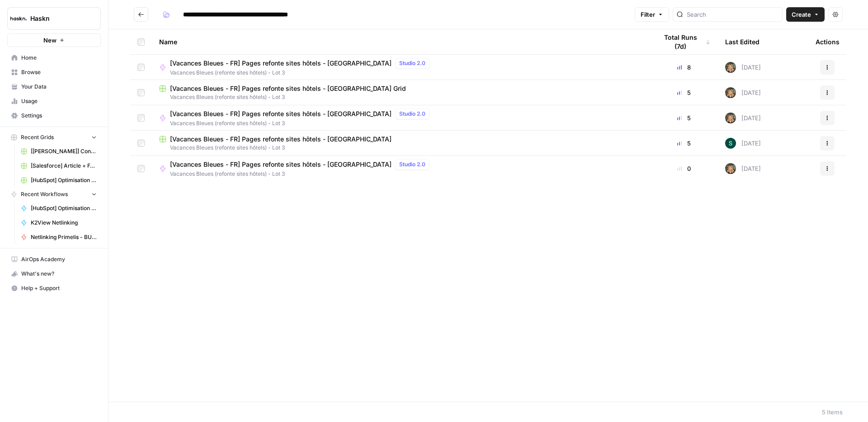  I want to click on button: Workspace: Haskn, so click(54, 19).